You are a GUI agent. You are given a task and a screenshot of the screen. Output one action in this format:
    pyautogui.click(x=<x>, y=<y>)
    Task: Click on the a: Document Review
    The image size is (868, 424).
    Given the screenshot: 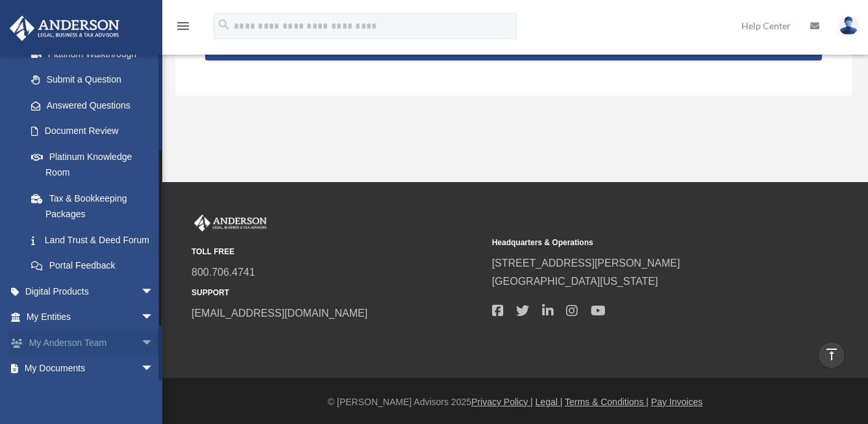 What is the action you would take?
    pyautogui.click(x=95, y=131)
    